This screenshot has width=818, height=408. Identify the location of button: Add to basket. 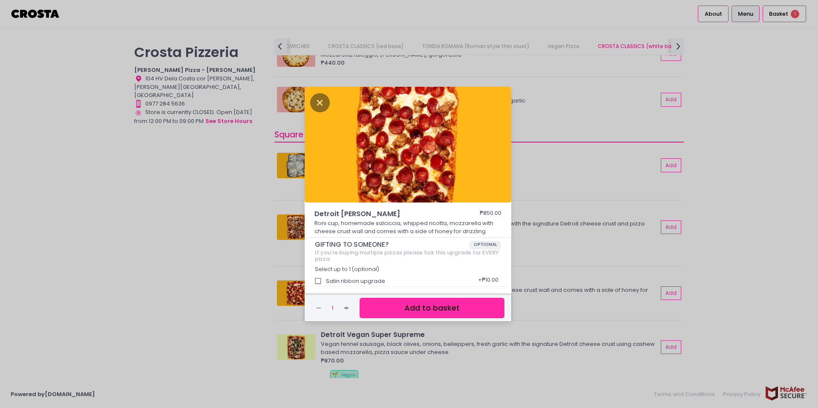
(432, 308).